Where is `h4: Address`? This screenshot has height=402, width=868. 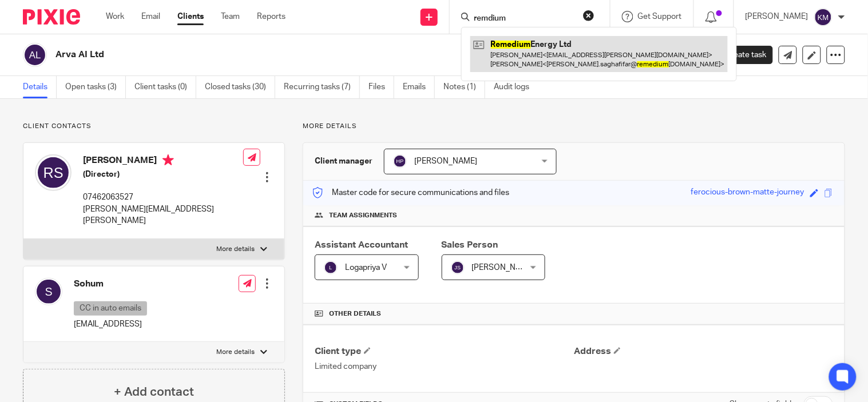
h4: Address is located at coordinates (703, 351).